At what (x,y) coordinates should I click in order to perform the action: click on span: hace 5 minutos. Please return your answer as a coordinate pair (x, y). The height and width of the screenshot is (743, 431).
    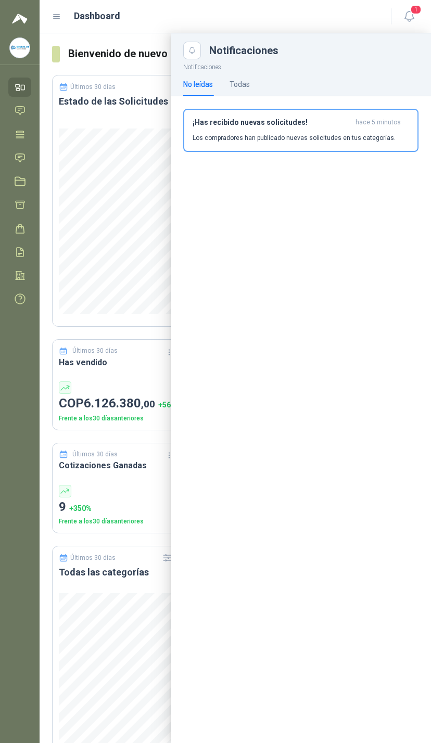
    Looking at the image, I should click on (378, 122).